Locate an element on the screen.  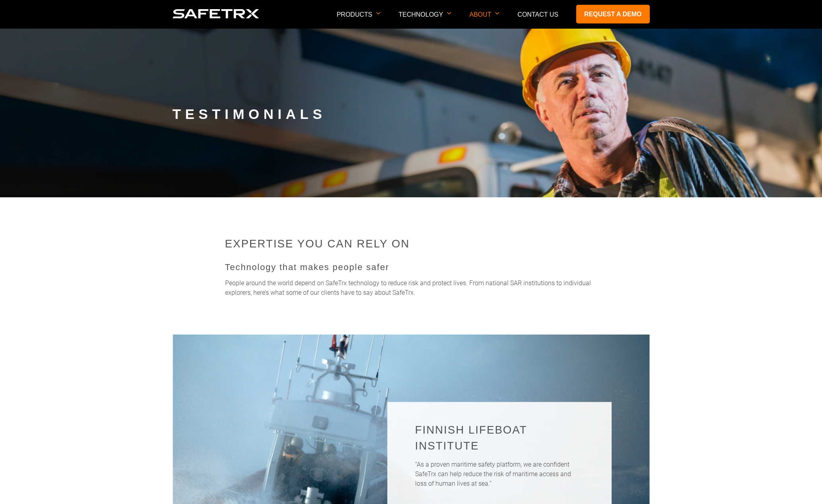
p: People around the world depend on SafeTrx technology to reduce risk and protect lives. From natio... is located at coordinates (411, 288).